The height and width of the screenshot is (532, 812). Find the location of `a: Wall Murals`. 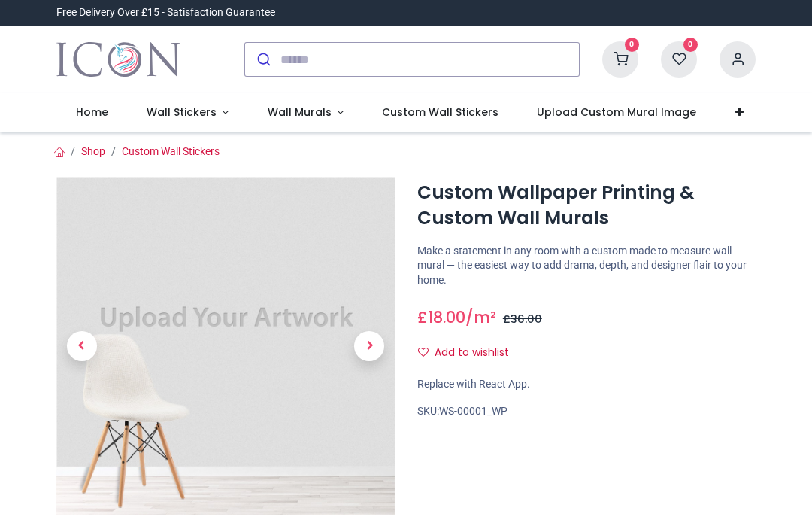

a: Wall Murals is located at coordinates (306, 113).